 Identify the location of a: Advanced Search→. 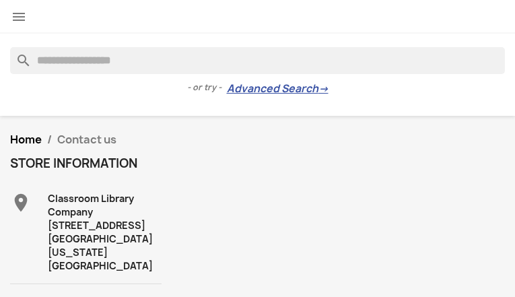
(277, 89).